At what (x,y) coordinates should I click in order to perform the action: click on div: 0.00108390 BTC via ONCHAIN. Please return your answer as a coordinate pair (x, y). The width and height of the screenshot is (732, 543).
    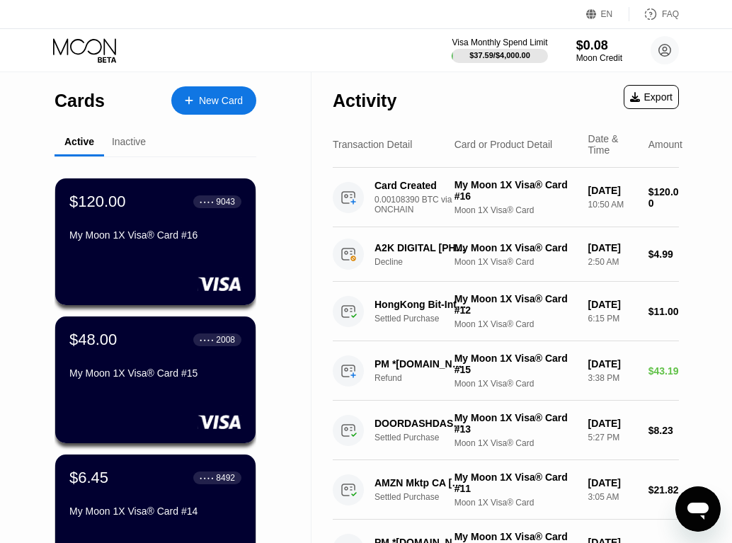
    Looking at the image, I should click on (424, 205).